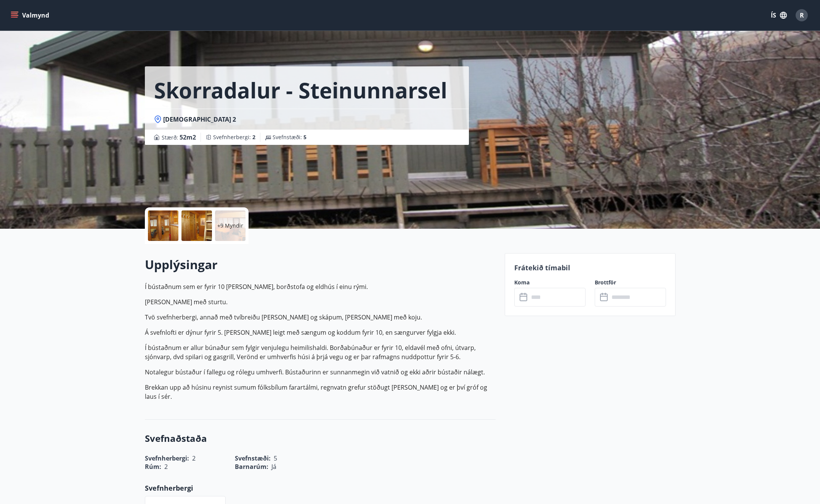 The height and width of the screenshot is (504, 820). What do you see at coordinates (320, 265) in the screenshot?
I see `h2: Upplýsingar` at bounding box center [320, 265].